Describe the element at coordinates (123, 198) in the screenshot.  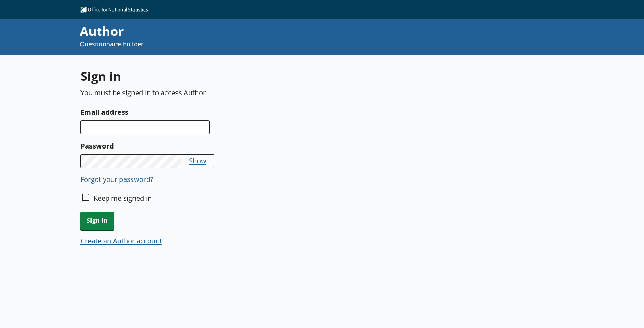
I see `label: Keep me signed in` at that location.